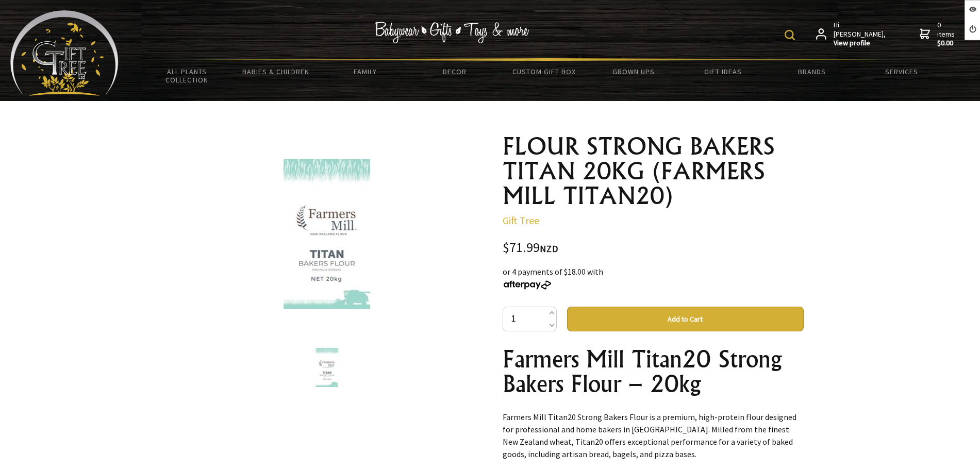 The image size is (980, 470). I want to click on button: Add to Cart, so click(685, 319).